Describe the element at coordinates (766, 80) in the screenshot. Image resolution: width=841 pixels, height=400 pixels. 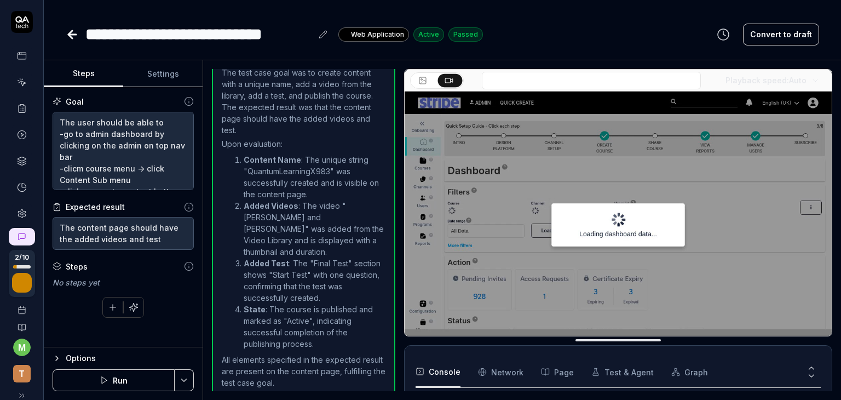
I see `div: Playback speed:` at that location.